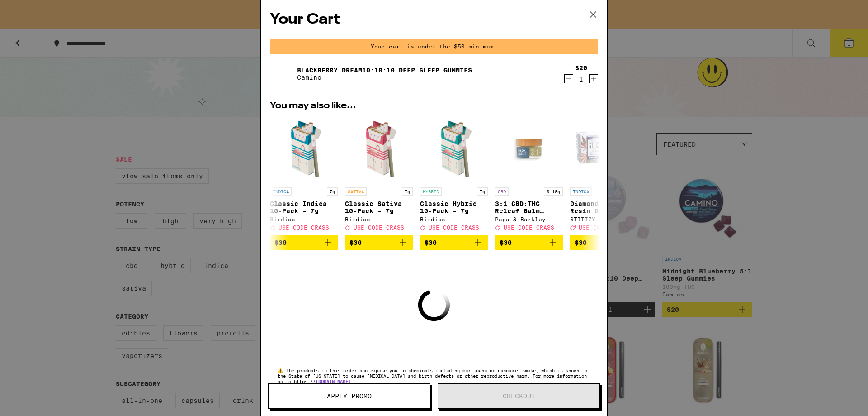 This screenshot has width=868, height=416. Describe the element at coordinates (434, 20) in the screenshot. I see `h2: Your Cart` at that location.